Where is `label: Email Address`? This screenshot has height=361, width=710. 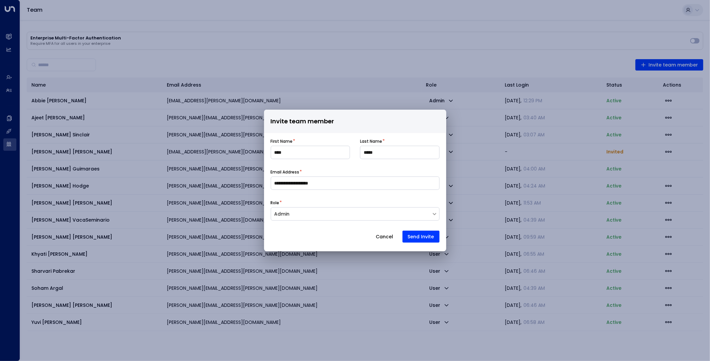 label: Email Address is located at coordinates (285, 172).